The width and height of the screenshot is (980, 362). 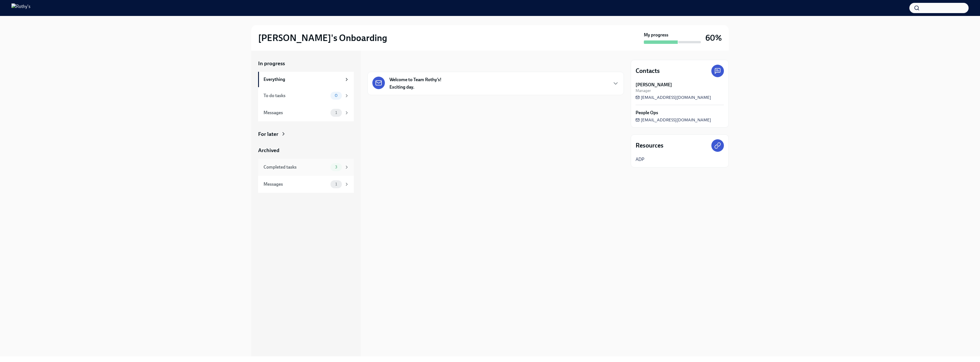 I want to click on strong: People Ops, so click(x=646, y=113).